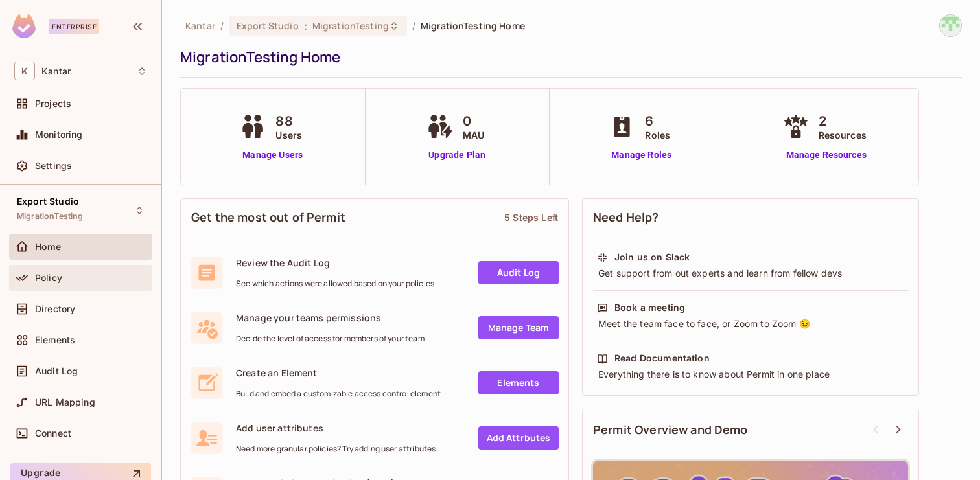 Image resolution: width=980 pixels, height=480 pixels. What do you see at coordinates (288, 121) in the screenshot?
I see `span: 88` at bounding box center [288, 121].